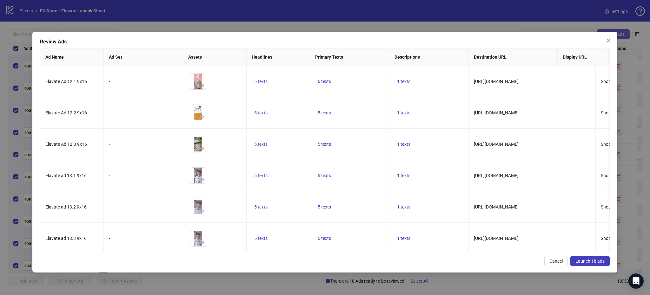 This screenshot has height=295, width=650. Describe the element at coordinates (609, 41) in the screenshot. I see `button: Close` at that location.